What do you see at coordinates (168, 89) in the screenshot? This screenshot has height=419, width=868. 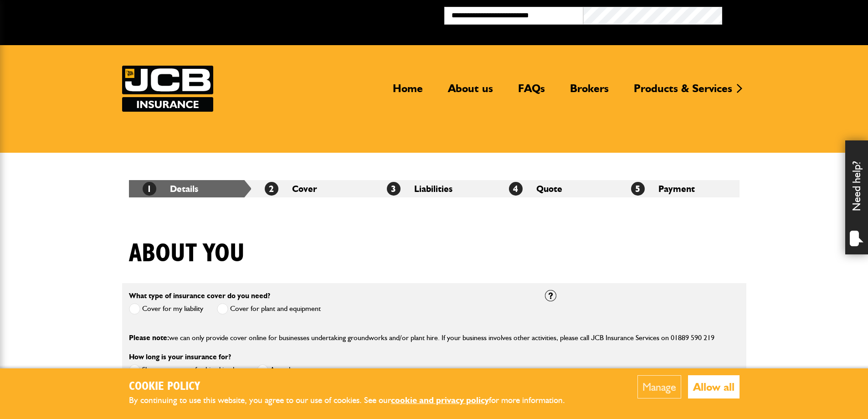 I see `a: JCB Insurance Services` at bounding box center [168, 89].